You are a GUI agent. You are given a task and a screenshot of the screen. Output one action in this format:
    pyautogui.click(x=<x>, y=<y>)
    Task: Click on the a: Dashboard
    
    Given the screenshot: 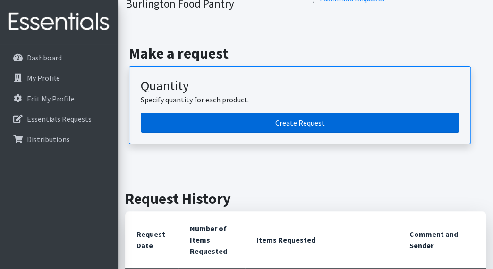 What is the action you would take?
    pyautogui.click(x=59, y=58)
    